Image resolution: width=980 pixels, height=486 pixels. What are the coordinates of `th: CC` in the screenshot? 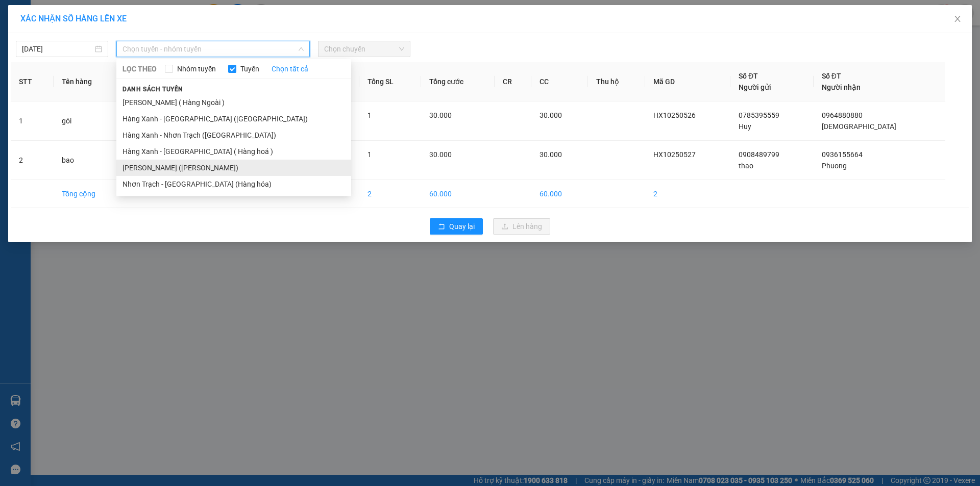 It's located at (559, 82).